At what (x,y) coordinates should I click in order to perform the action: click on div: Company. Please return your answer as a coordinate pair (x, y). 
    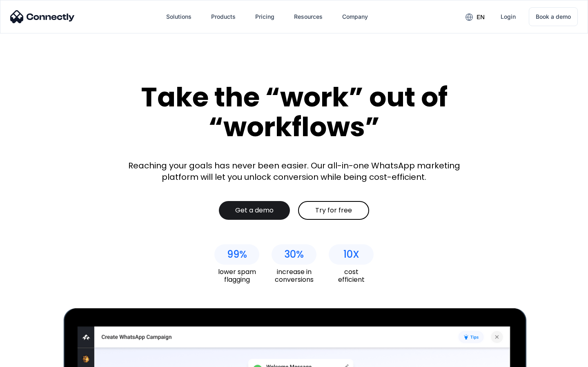
    Looking at the image, I should click on (355, 16).